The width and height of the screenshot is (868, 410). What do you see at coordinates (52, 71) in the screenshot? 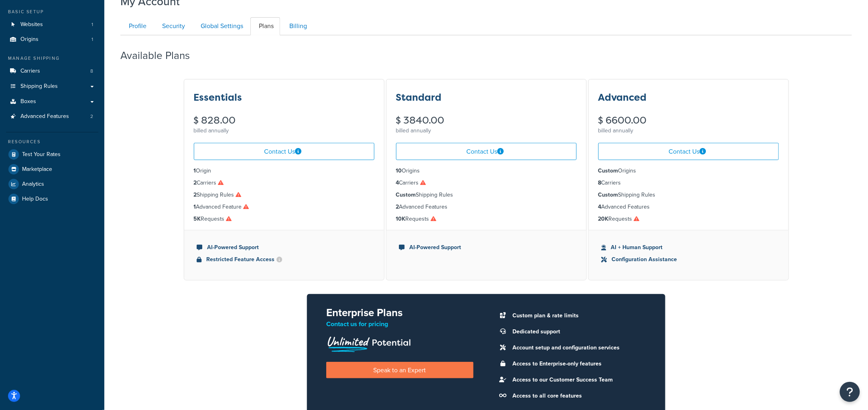
I see `a: Carriers 8` at bounding box center [52, 71].